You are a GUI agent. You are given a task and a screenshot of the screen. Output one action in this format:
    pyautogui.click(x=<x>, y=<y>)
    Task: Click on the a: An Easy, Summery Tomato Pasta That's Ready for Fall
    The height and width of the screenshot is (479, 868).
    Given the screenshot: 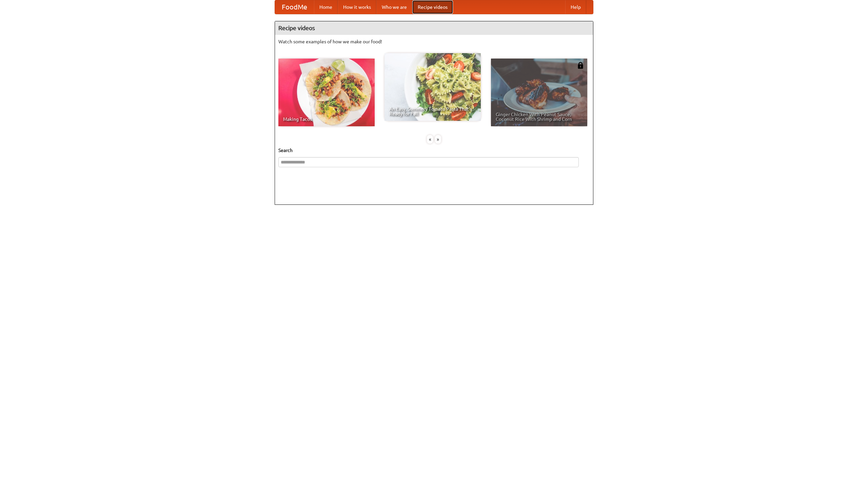 What is the action you would take?
    pyautogui.click(x=433, y=87)
    